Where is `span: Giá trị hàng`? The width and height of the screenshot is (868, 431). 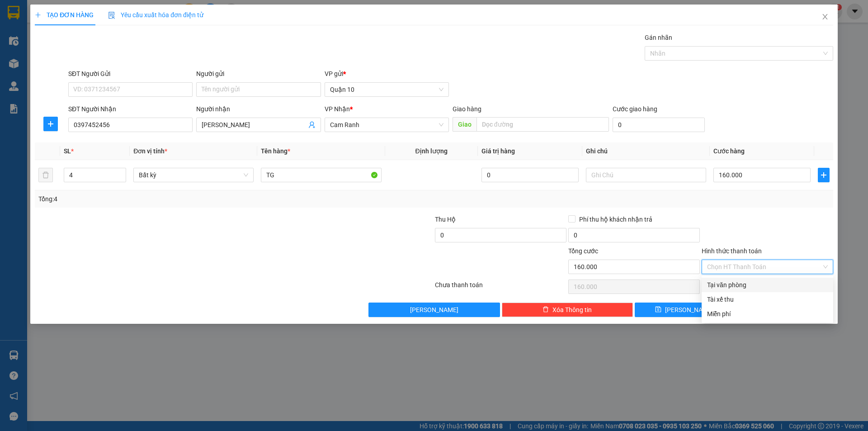 span: Giá trị hàng is located at coordinates (498, 151).